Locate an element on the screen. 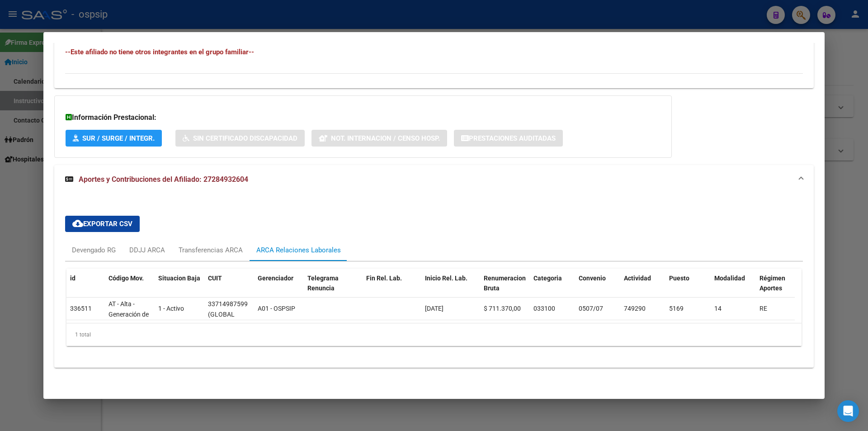  span: $ 711.370,00 is located at coordinates (502, 308).